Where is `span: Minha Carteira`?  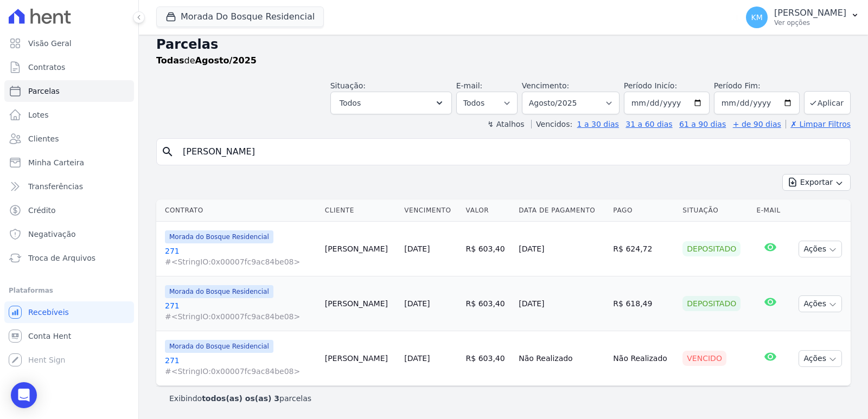 span: Minha Carteira is located at coordinates (56, 163).